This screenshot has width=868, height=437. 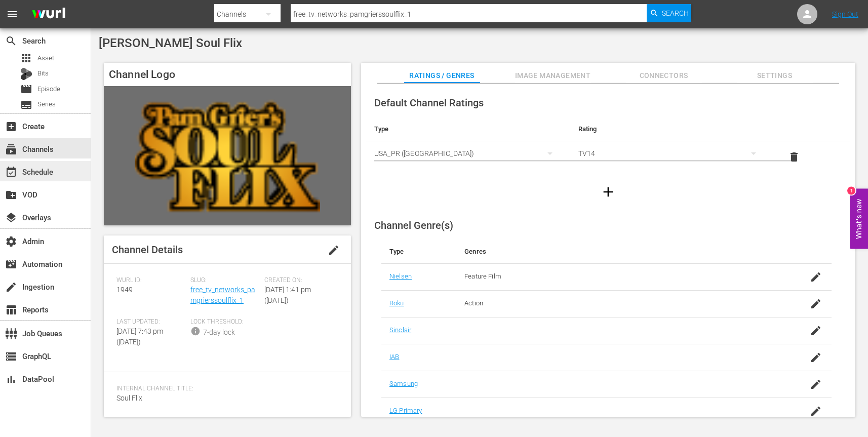 I want to click on span: VOD, so click(x=11, y=195).